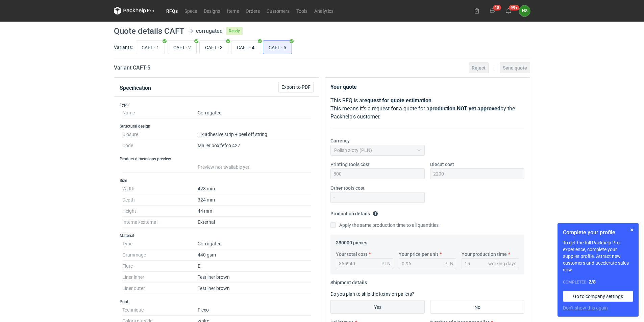  What do you see at coordinates (149, 31) in the screenshot?
I see `h1: Quote details CAFT` at bounding box center [149, 31].